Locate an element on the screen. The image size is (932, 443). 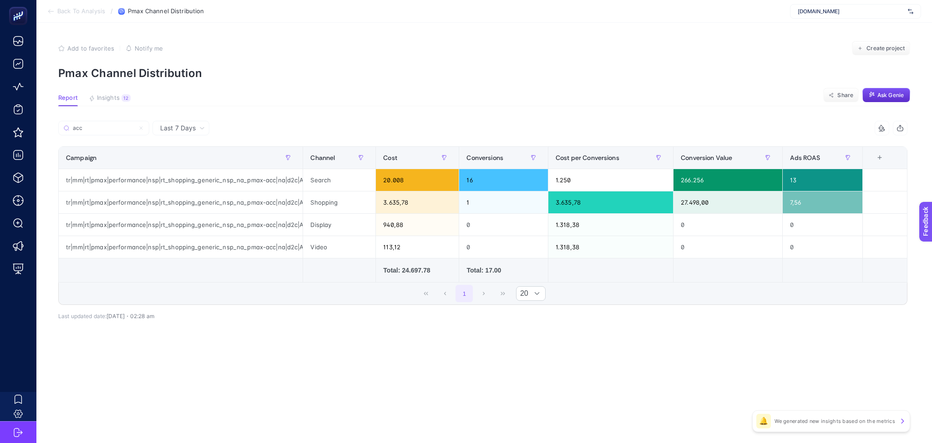
div: Video is located at coordinates (339, 247).